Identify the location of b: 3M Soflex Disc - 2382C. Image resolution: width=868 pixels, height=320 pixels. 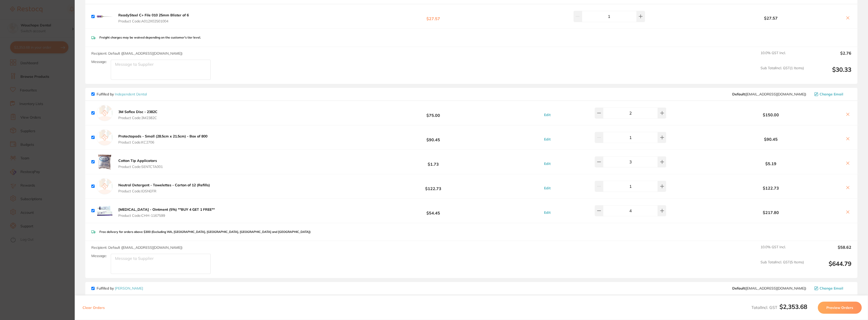
(138, 112).